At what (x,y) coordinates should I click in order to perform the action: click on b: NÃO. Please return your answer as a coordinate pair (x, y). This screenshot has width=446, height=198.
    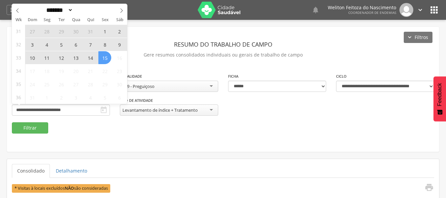
    Looking at the image, I should click on (69, 188).